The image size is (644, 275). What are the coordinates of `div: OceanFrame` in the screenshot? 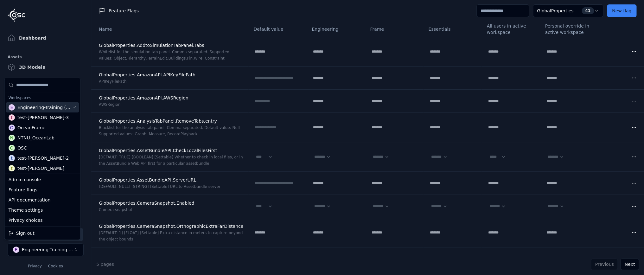 It's located at (31, 127).